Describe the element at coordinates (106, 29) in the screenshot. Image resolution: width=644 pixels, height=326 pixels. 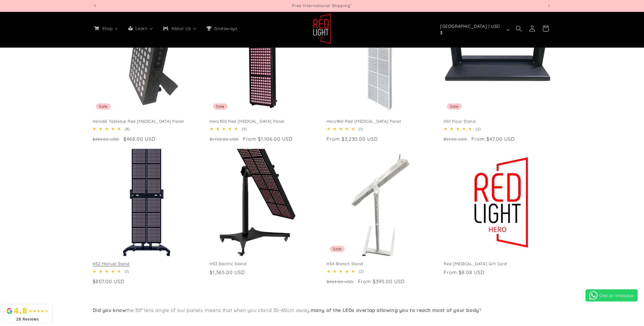
I see `a: Shop` at that location.